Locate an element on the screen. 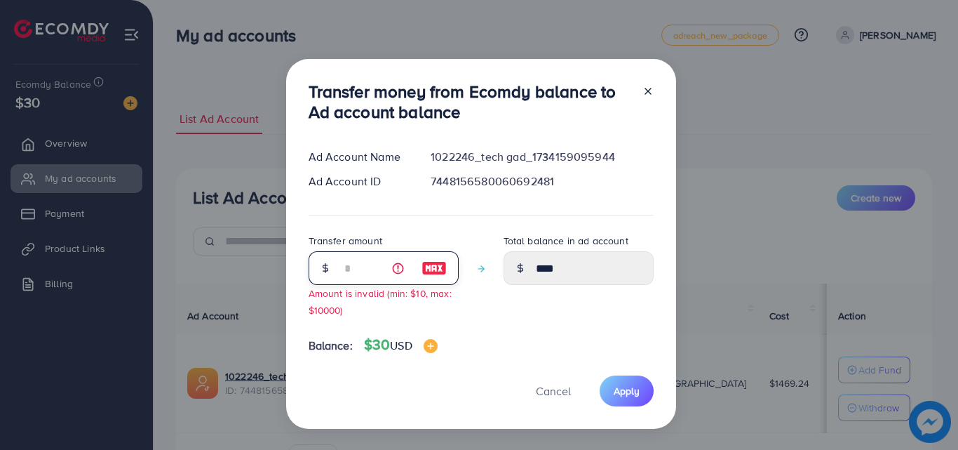 The width and height of the screenshot is (958, 450). h4: $30 is located at coordinates (401, 345).